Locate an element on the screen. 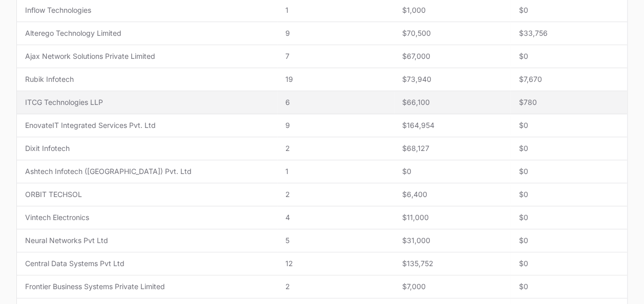 This screenshot has height=304, width=644. span: $7,000 is located at coordinates (452, 286).